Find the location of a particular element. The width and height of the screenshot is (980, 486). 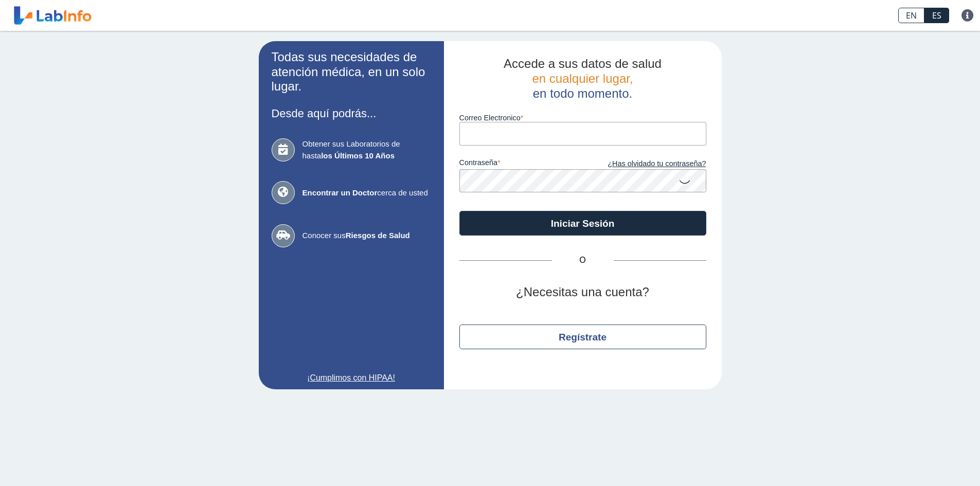

span: Obtener sus Laboratorios de hasta is located at coordinates (366, 150).